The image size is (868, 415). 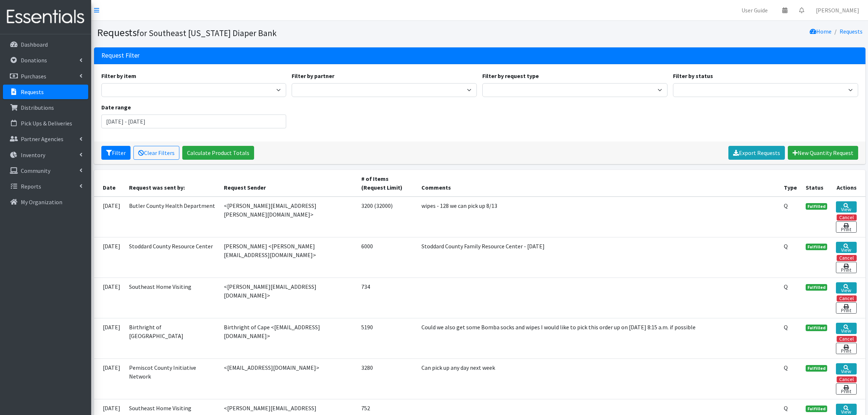 I want to click on h1: Requests, so click(x=287, y=32).